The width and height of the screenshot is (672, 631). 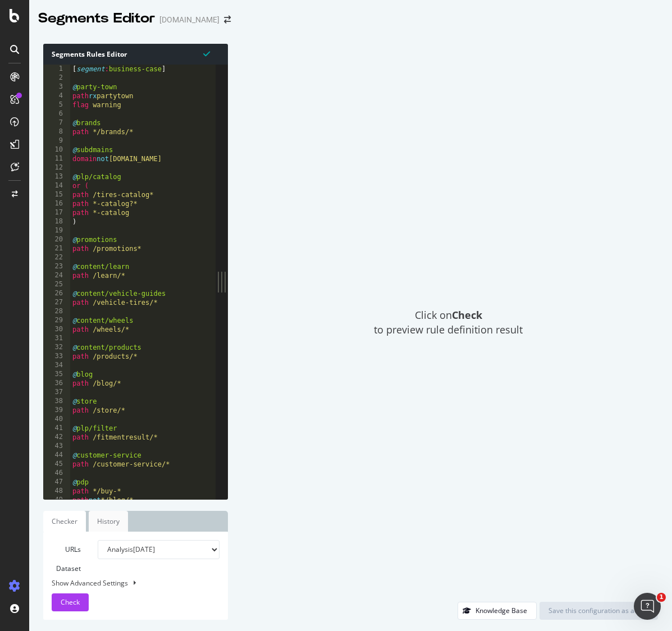 I want to click on div: Save this configuration as active, so click(x=598, y=610).